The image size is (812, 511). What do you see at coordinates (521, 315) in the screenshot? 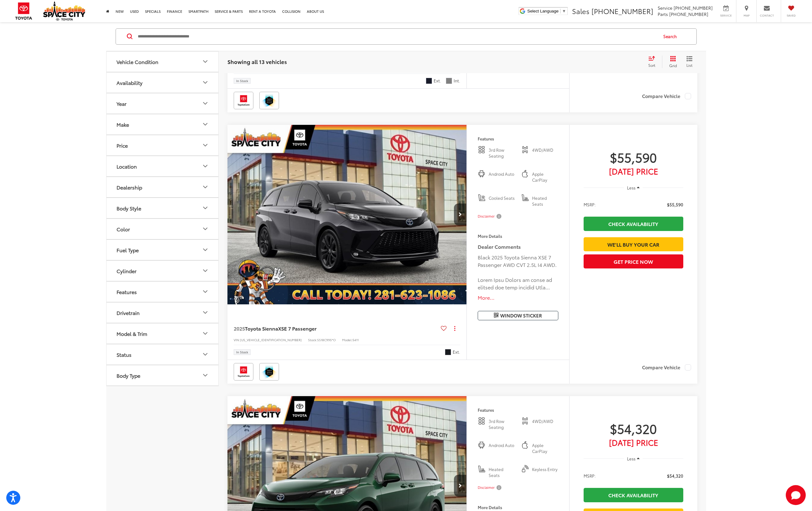
I see `span: Window Sticker` at bounding box center [521, 315].